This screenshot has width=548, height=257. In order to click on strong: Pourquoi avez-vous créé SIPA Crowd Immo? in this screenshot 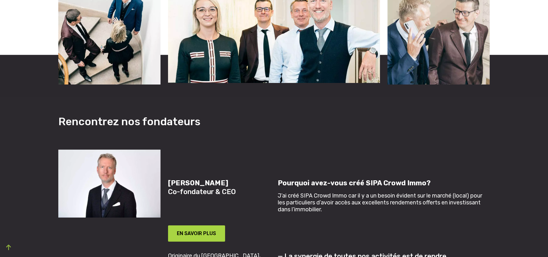, I will do `click(354, 183)`.